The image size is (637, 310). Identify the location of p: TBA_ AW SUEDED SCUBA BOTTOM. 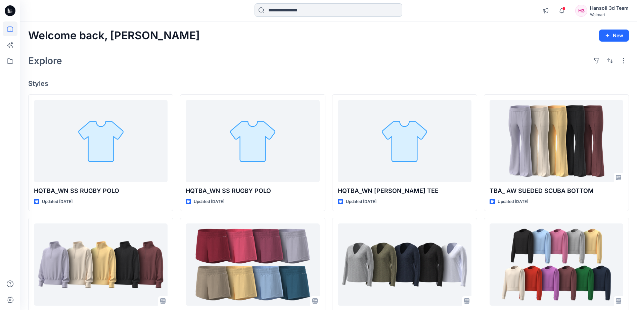
(556, 191).